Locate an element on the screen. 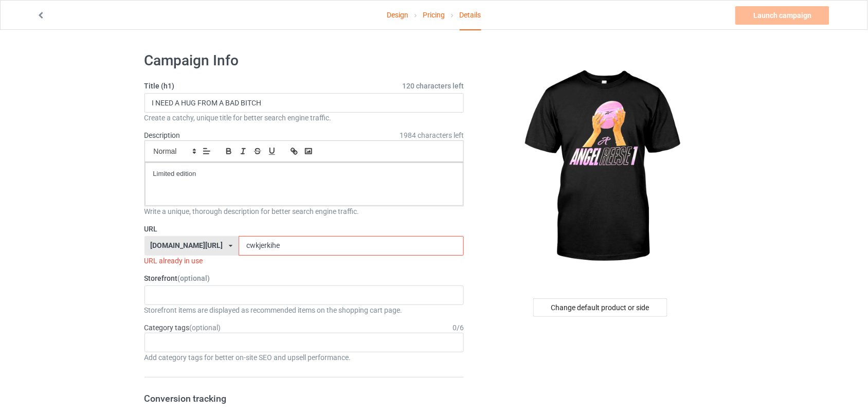  a: Design is located at coordinates (397, 15).